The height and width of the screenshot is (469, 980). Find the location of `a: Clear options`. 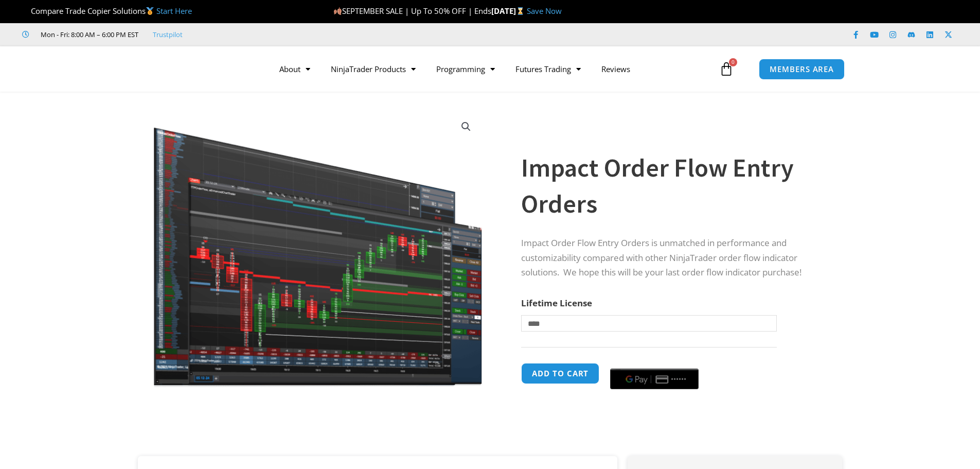

a: Clear options is located at coordinates (529, 340).